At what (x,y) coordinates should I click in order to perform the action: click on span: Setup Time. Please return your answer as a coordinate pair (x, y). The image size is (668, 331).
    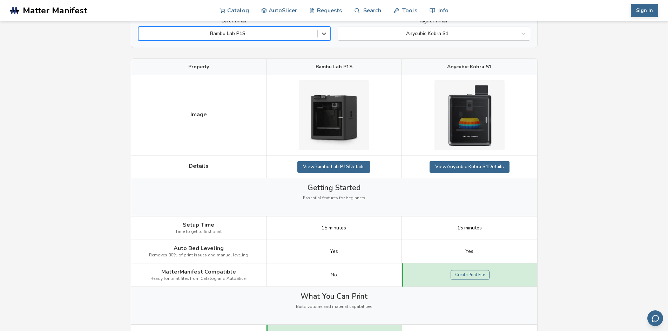
    Looking at the image, I should click on (198, 225).